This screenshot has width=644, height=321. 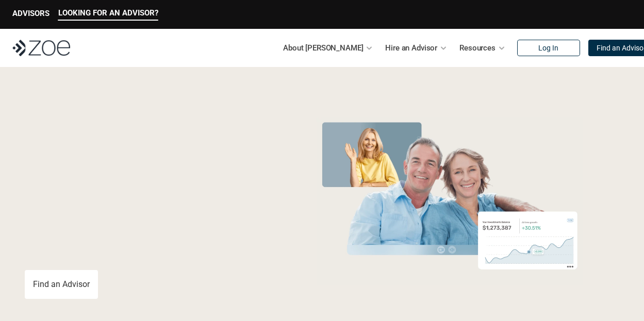 What do you see at coordinates (61, 284) in the screenshot?
I see `p: Find an Advisor` at bounding box center [61, 284].